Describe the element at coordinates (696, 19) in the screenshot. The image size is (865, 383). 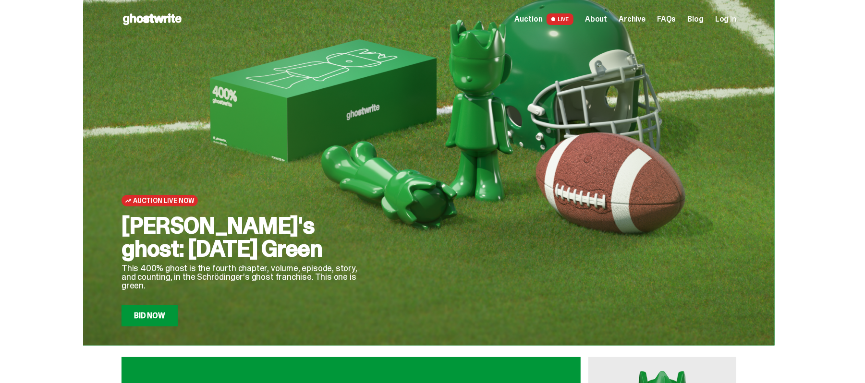
I see `a: Blog` at that location.